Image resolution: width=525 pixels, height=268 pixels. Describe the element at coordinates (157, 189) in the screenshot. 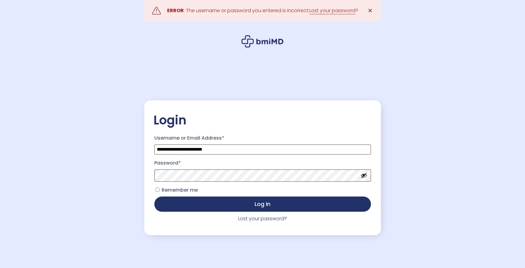

I see `input: Remember me` at that location.